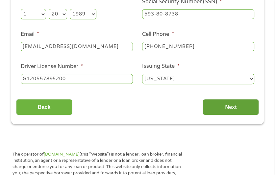 The image size is (275, 175). What do you see at coordinates (30, 34) in the screenshot?
I see `label: Email` at bounding box center [30, 34].